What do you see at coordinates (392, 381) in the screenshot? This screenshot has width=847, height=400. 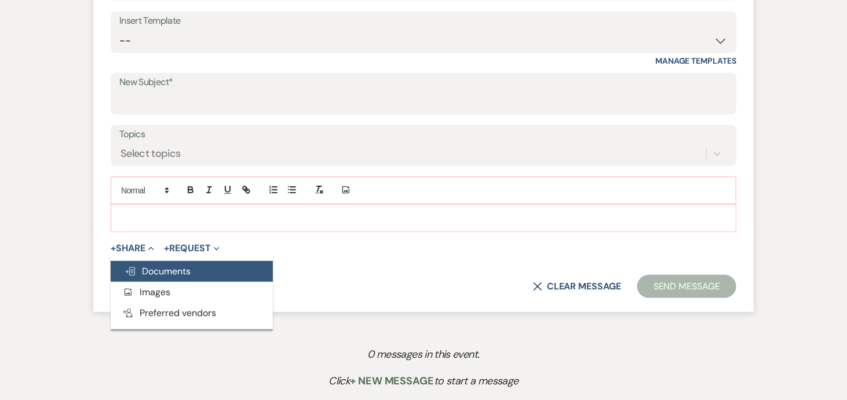 I see `span: + New Message` at bounding box center [392, 381].